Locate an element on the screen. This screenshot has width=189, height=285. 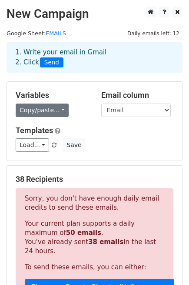
a: Load... is located at coordinates (32, 145).